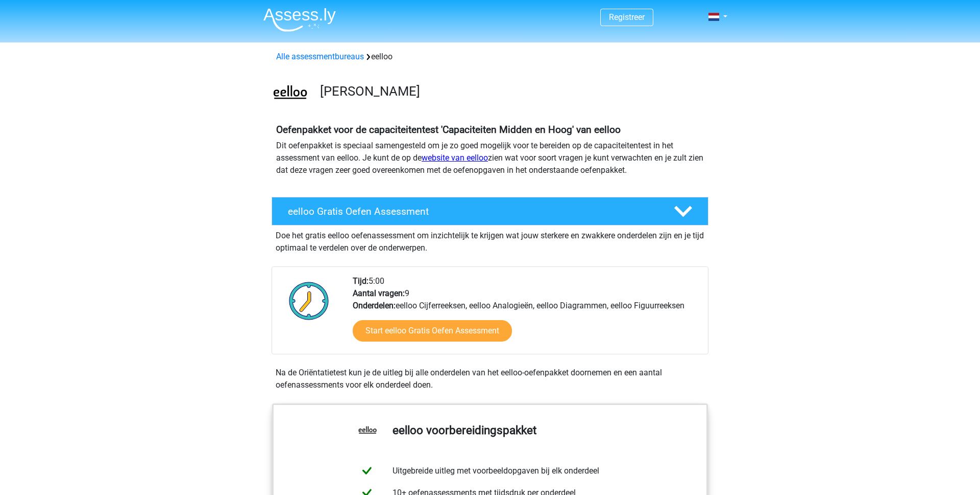 The width and height of the screenshot is (980, 495). Describe the element at coordinates (299, 19) in the screenshot. I see `img: Assessly` at that location.